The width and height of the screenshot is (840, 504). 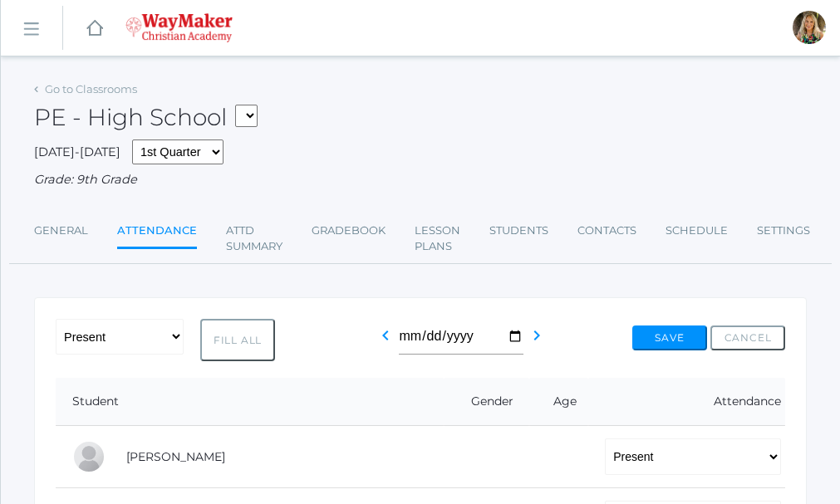 What do you see at coordinates (254, 238) in the screenshot?
I see `a: Attd Summary` at bounding box center [254, 238].